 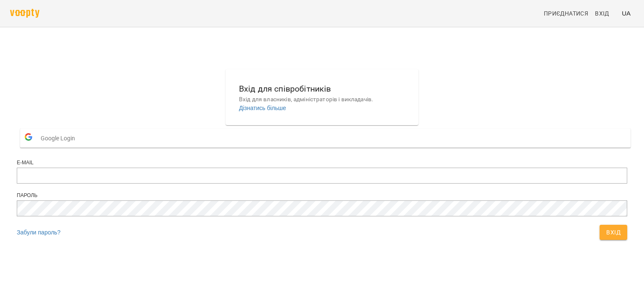 I want to click on div: Пароль, so click(x=322, y=195).